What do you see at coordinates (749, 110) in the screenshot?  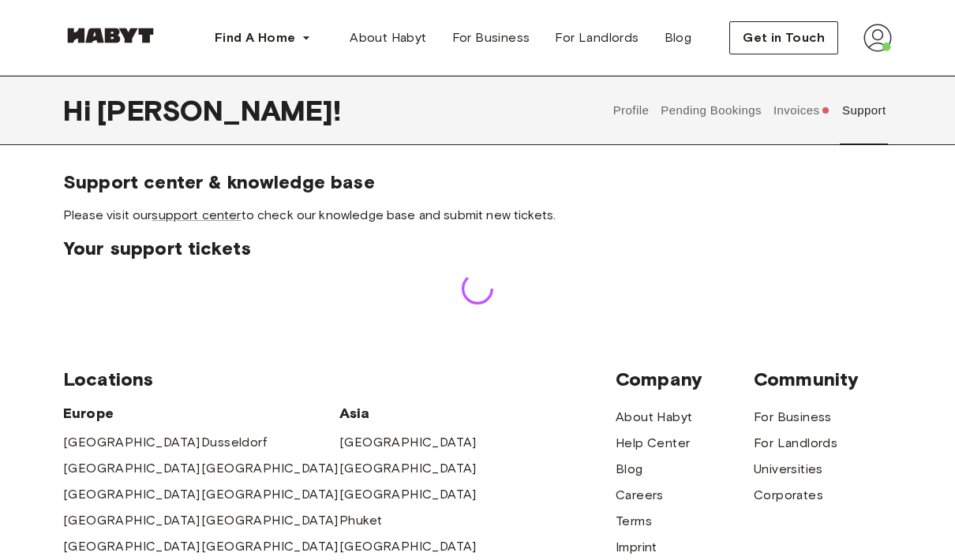 I see `div: user profile tabs` at bounding box center [749, 110].